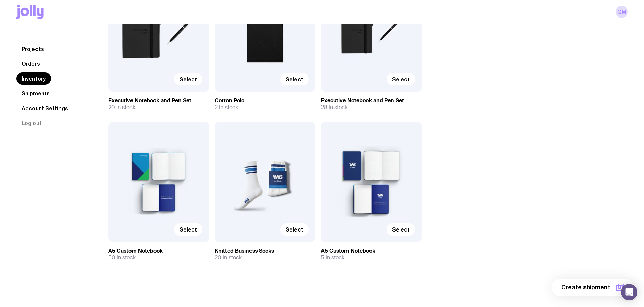 Image resolution: width=644 pixels, height=307 pixels. I want to click on span: Create shipment, so click(585, 287).